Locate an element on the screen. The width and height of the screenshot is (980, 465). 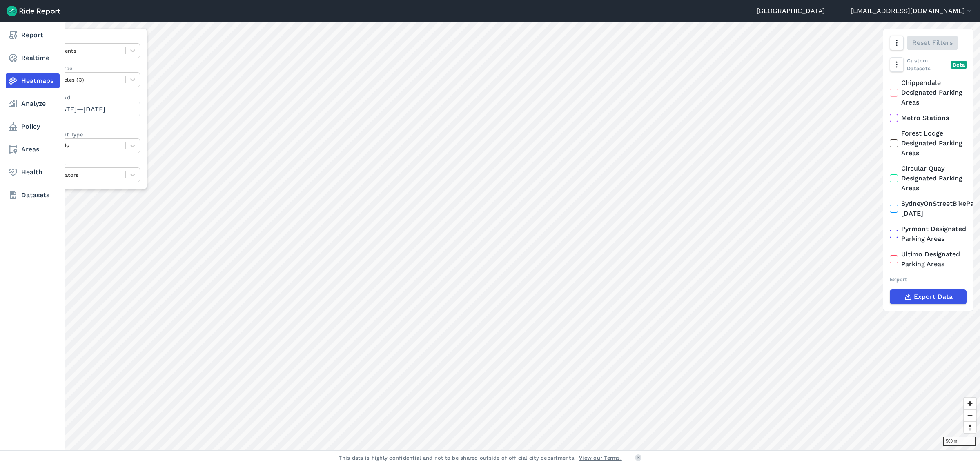
a: Heatmaps is located at coordinates (32, 81).